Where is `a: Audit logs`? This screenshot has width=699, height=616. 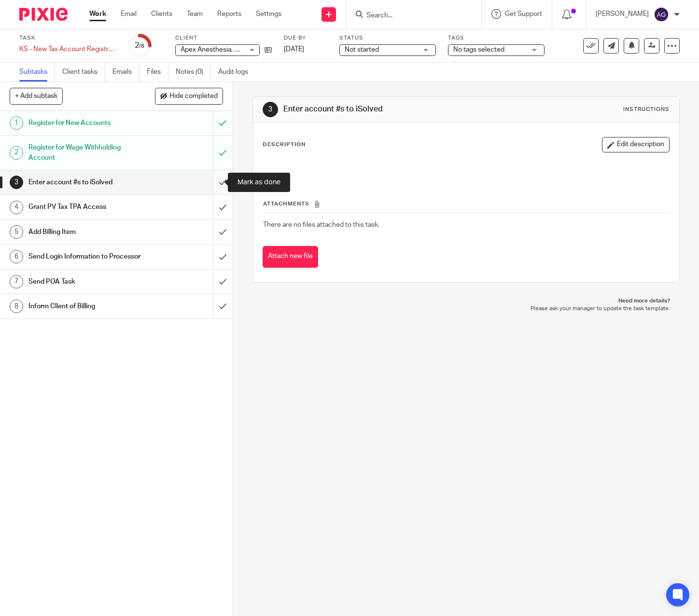 a: Audit logs is located at coordinates (237, 72).